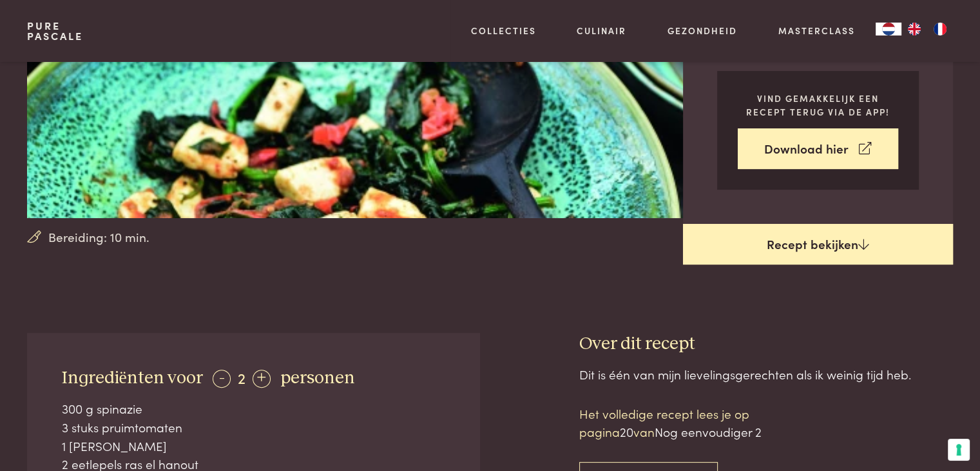 This screenshot has height=471, width=980. What do you see at coordinates (98, 237) in the screenshot?
I see `span: Bereiding: 10 min.` at bounding box center [98, 237].